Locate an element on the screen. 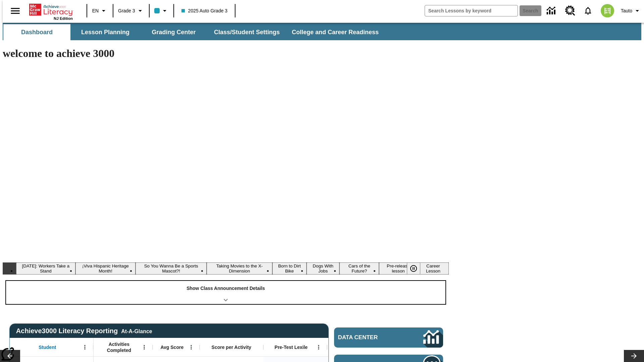 The width and height of the screenshot is (644, 362). span: Achieve3000 Literacy Reporting is located at coordinates (84, 331).